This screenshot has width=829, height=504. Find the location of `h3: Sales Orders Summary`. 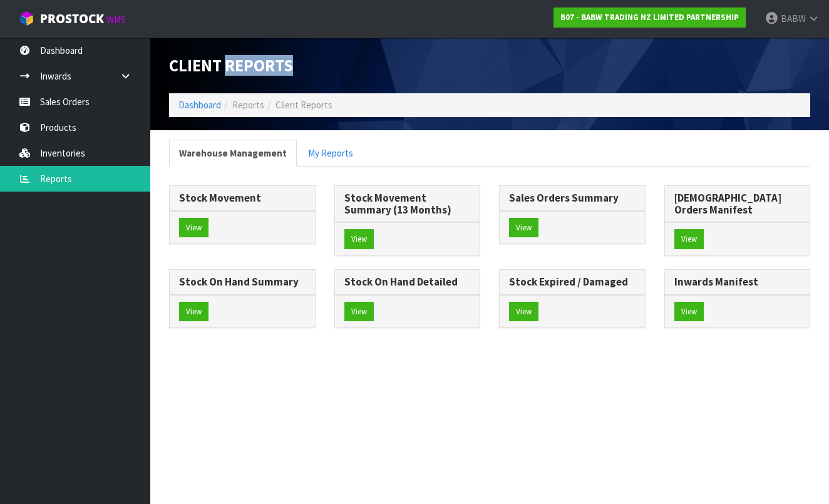

h3: Sales Orders Summary is located at coordinates (572, 198).